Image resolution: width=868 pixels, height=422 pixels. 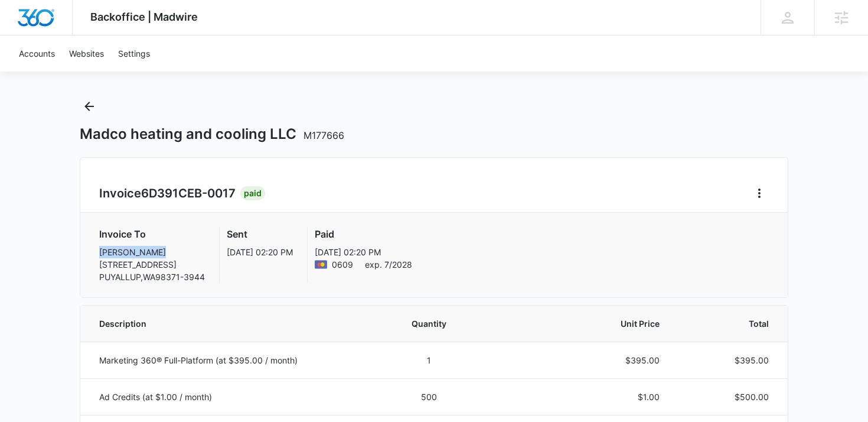 I want to click on h3: Paid, so click(x=363, y=234).